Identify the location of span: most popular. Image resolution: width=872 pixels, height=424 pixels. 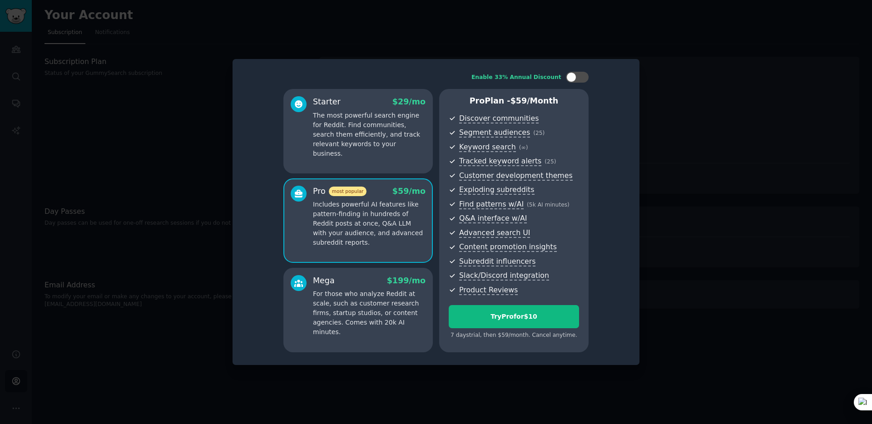
(348, 191).